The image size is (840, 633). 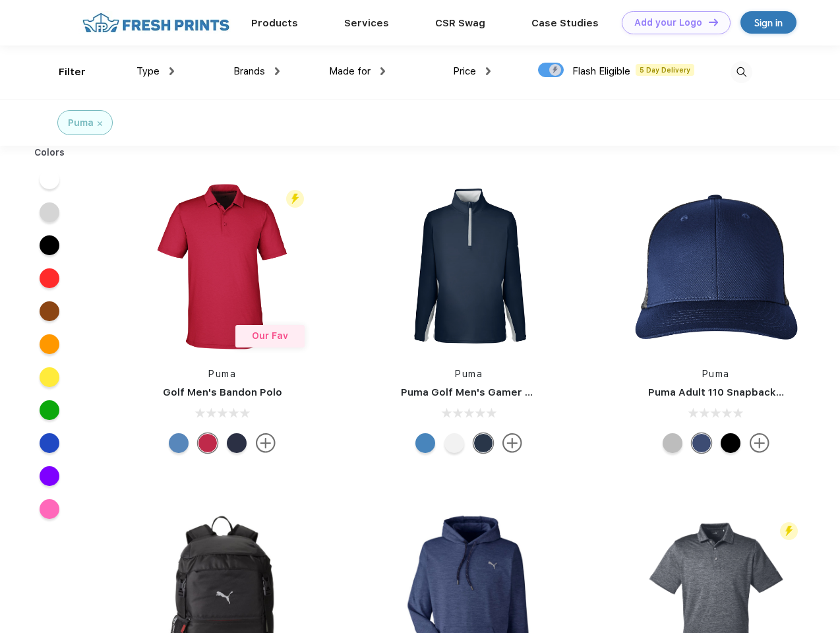 I want to click on div: Pma Blk Pma Blk, so click(x=731, y=443).